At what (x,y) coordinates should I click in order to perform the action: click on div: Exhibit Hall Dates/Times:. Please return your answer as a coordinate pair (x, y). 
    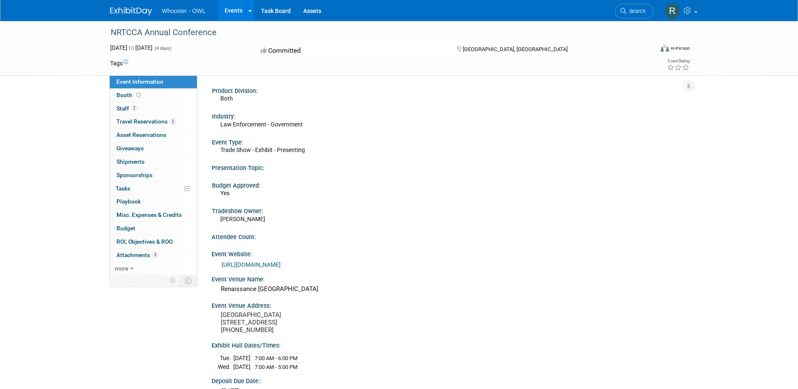
    Looking at the image, I should click on (450, 345).